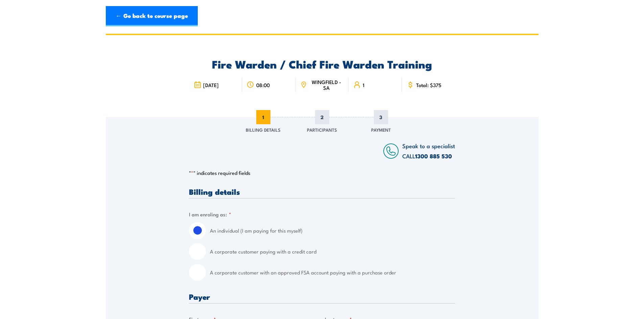  What do you see at coordinates (429, 85) in the screenshot?
I see `span: Total: $375` at bounding box center [429, 85].